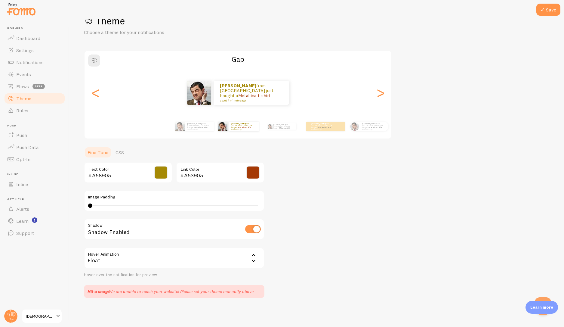  I want to click on h1: Theme, so click(317, 21).